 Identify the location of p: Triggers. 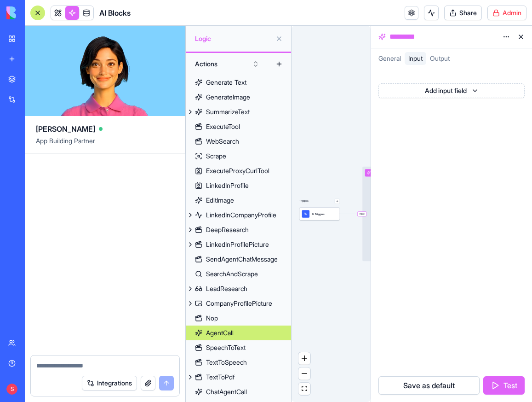
(304, 201).